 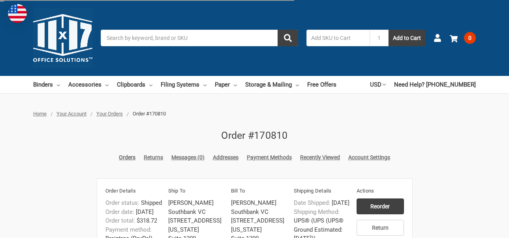 What do you see at coordinates (325, 192) in the screenshot?
I see `h6: Shipping Details` at bounding box center [325, 192].